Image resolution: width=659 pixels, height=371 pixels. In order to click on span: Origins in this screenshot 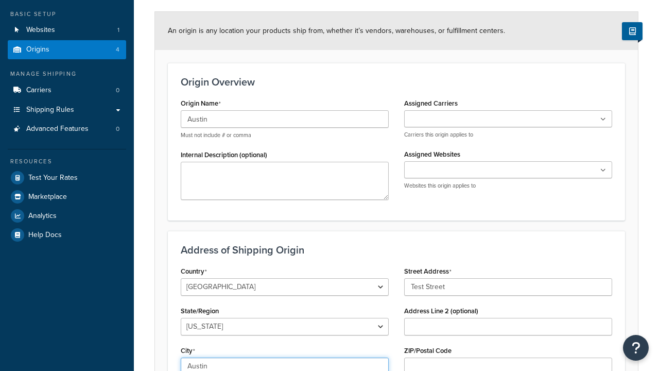, I will do `click(38, 49)`.